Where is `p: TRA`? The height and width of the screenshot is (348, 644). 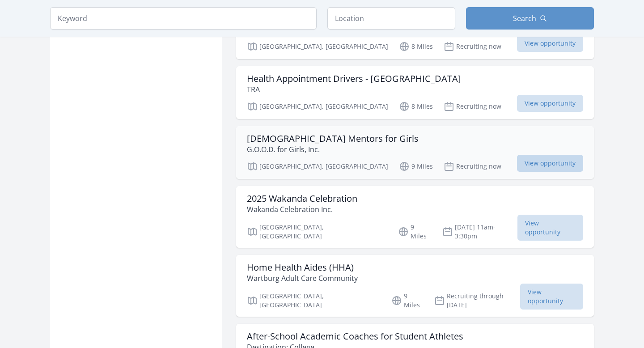
p: TRA is located at coordinates (354, 89).